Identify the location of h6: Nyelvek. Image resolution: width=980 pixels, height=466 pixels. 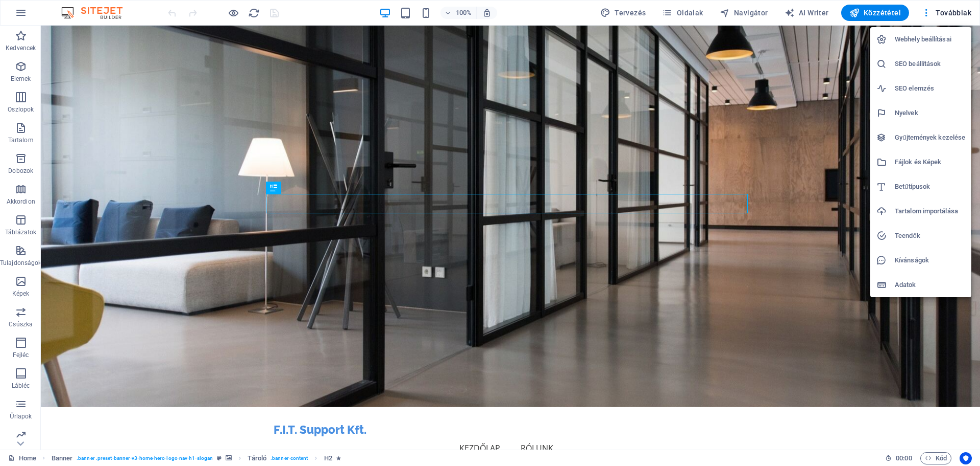
(930, 113).